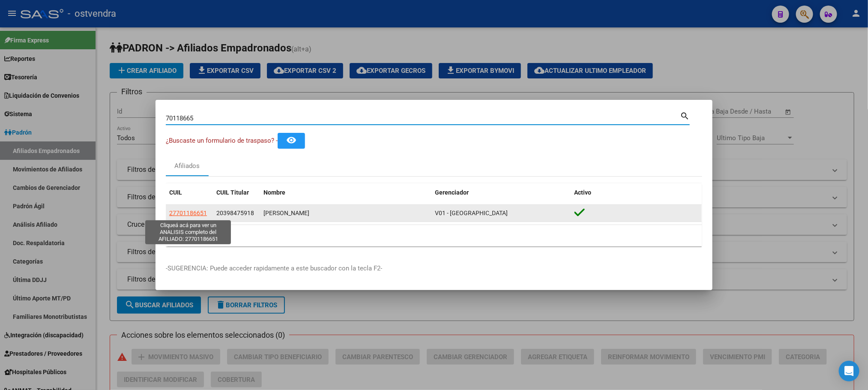 This screenshot has width=868, height=390. What do you see at coordinates (237, 192) in the screenshot?
I see `datatable-header-cell: CUIL Titular` at bounding box center [237, 192].